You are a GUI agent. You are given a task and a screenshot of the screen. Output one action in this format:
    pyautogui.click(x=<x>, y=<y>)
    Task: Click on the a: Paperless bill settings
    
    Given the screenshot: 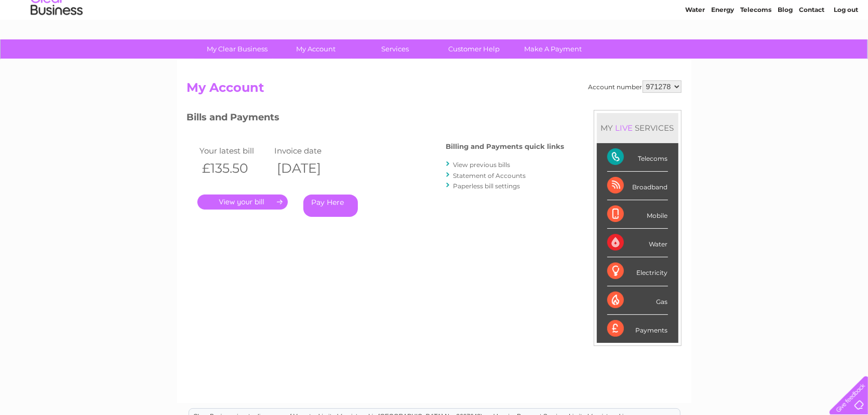 What is the action you would take?
    pyautogui.click(x=486, y=186)
    